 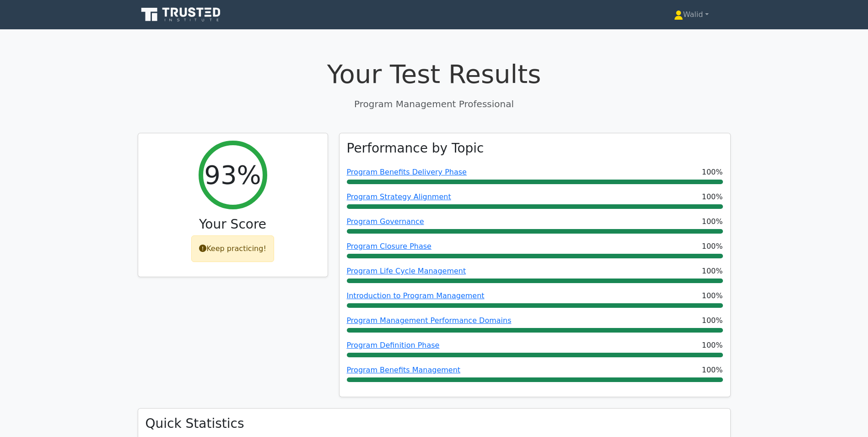 What do you see at coordinates (429, 320) in the screenshot?
I see `a: Program Management Performance Domains` at bounding box center [429, 320].